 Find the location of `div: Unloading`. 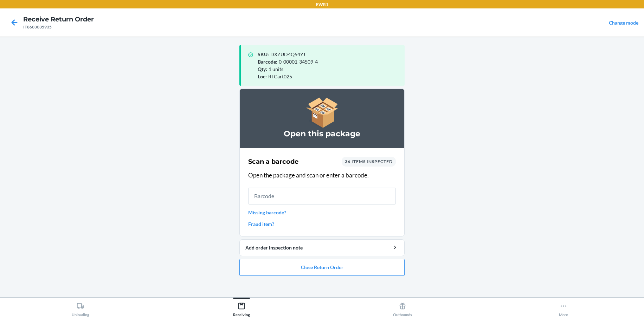

div: Unloading is located at coordinates (80, 308).